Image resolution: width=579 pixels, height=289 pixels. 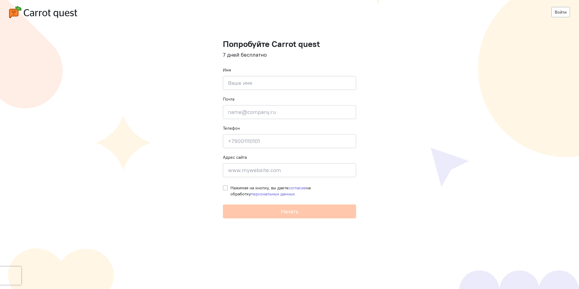 I want to click on label: Телефон, so click(x=232, y=128).